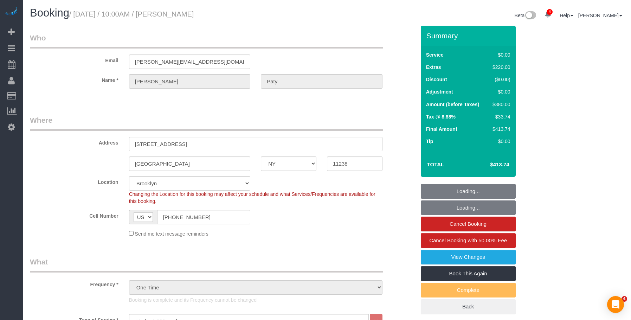  What do you see at coordinates (433, 67) in the screenshot?
I see `label: Extras` at bounding box center [433, 67].